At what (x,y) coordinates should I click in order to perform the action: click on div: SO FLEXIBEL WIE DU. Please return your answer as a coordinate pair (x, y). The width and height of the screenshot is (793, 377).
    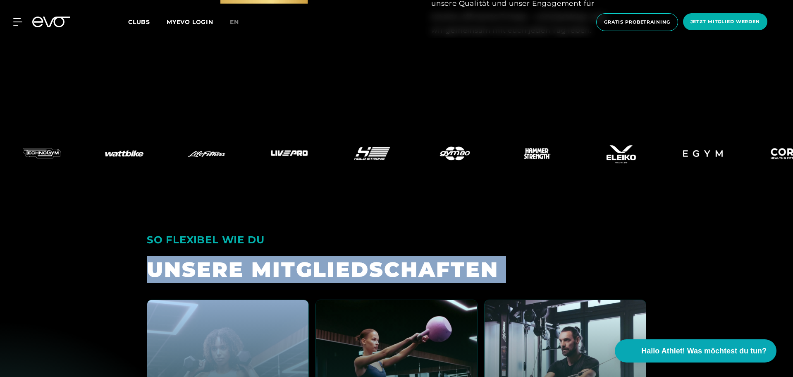
    Looking at the image, I should click on (397, 239).